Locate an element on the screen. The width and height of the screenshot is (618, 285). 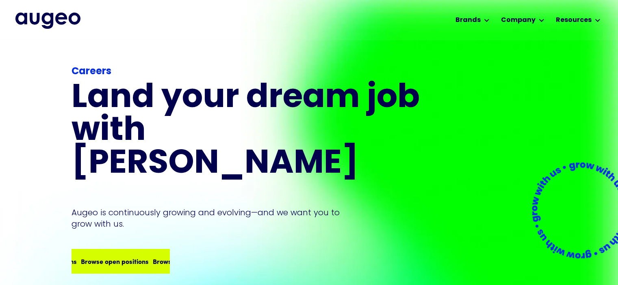
div: Resources is located at coordinates (573, 20).